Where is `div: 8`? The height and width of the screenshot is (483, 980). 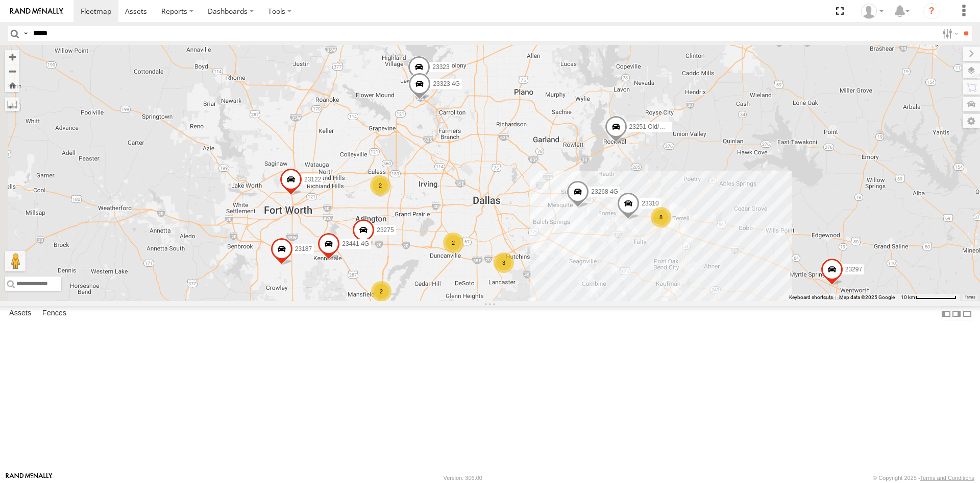
div: 8 is located at coordinates (661, 217).